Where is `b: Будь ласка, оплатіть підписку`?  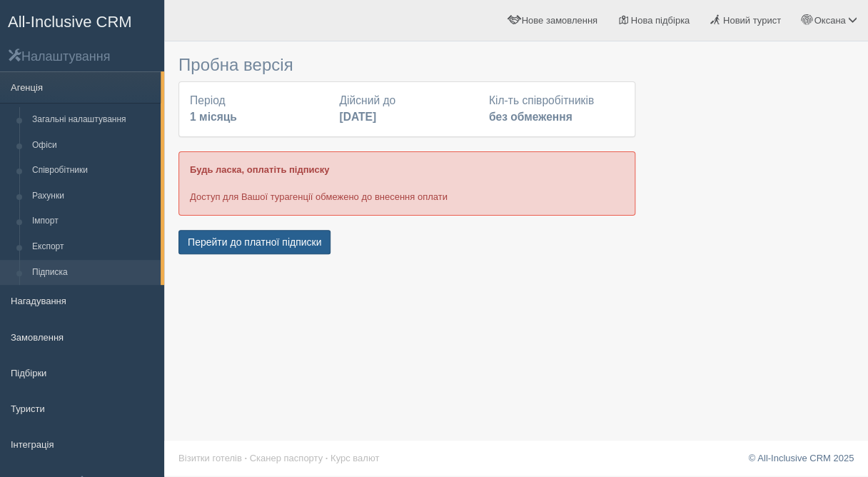
b: Будь ласка, оплатіть підписку is located at coordinates (259, 170).